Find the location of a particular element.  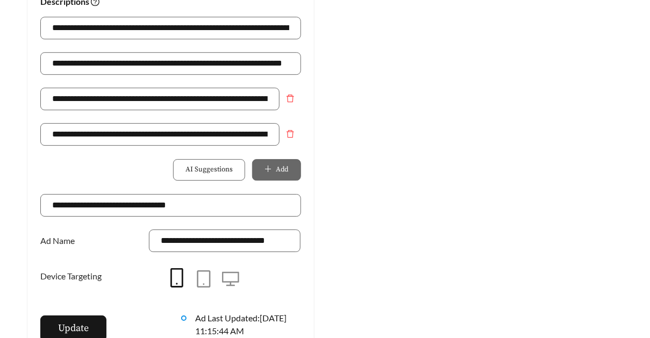

button: tablet is located at coordinates (204, 279).